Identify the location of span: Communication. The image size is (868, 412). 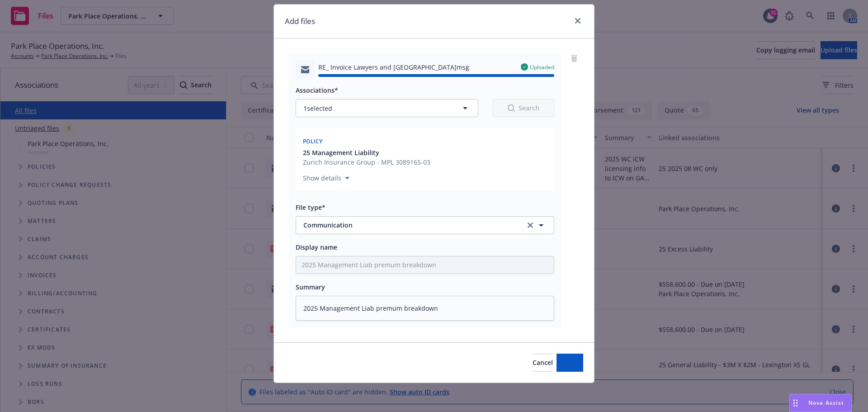
(408, 225).